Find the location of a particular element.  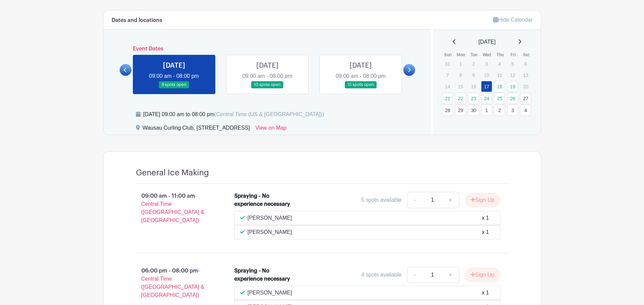

th: Thu is located at coordinates (500, 55).